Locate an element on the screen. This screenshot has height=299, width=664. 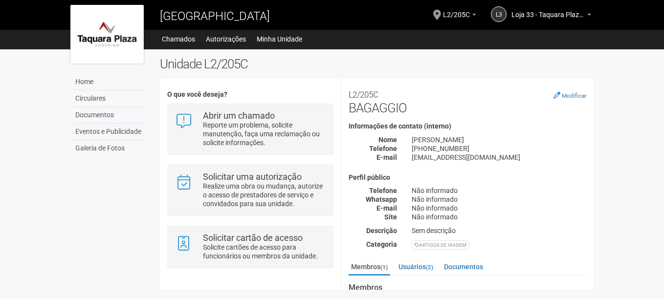
h2: BAGAGGIO is located at coordinates (467, 101).